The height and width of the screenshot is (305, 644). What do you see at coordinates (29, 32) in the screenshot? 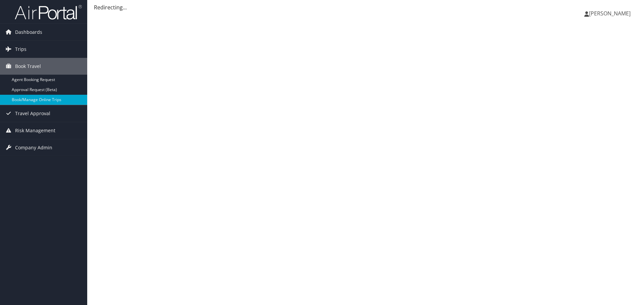
I see `span: Dashboards` at bounding box center [29, 32].